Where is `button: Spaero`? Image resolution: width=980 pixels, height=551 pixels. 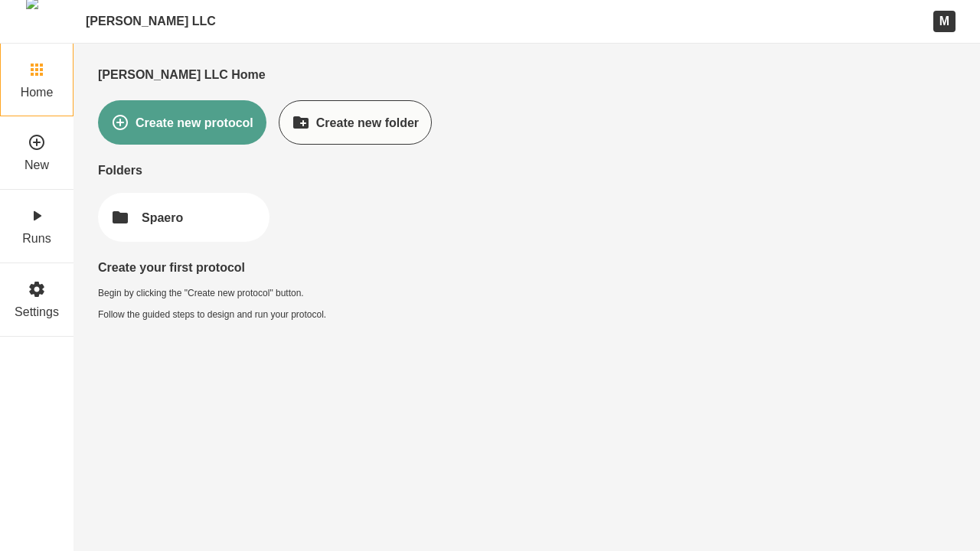
button: Spaero is located at coordinates (184, 218).